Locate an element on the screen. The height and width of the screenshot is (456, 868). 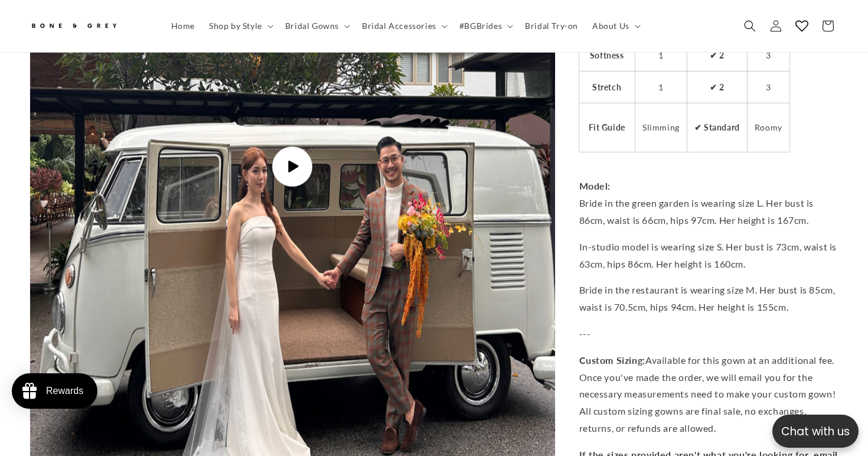
div: If you’re going for high quality minimalistic gowns, I highly recommend B&G! Good service from fi... is located at coordinates (78, 261).